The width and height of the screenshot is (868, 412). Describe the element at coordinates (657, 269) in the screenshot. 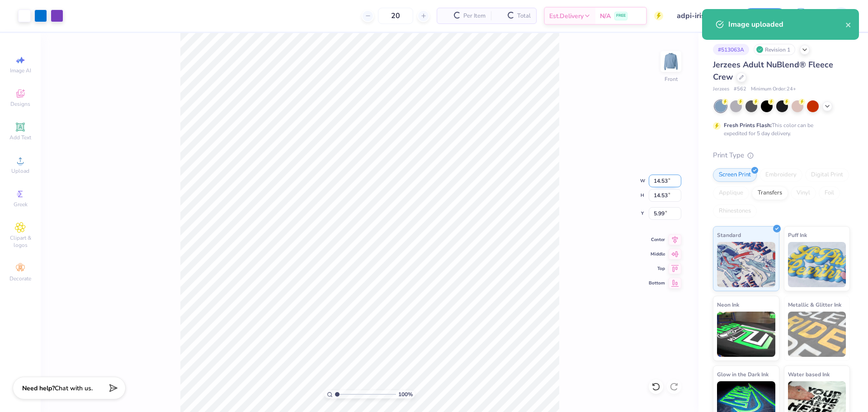

I see `span: Top` at that location.